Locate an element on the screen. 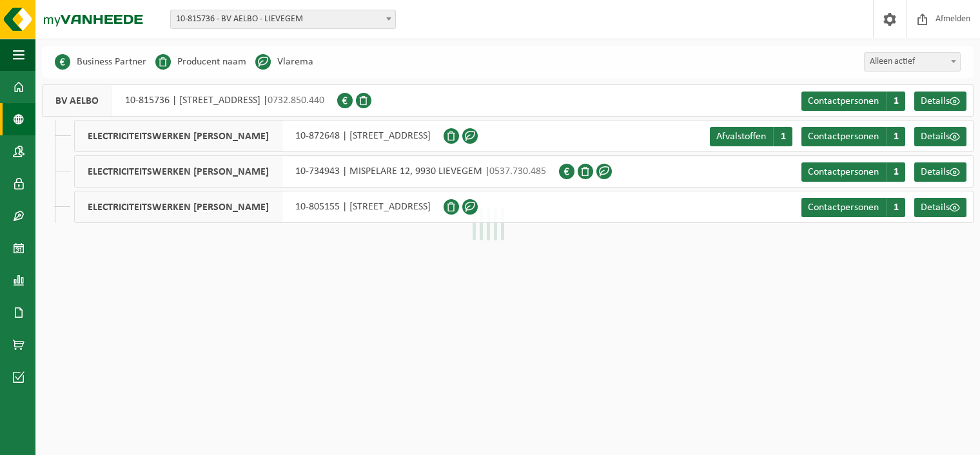  div: 10-734943 | MISPELARE 12, 9930 LIEVEGEM | is located at coordinates (317, 172).